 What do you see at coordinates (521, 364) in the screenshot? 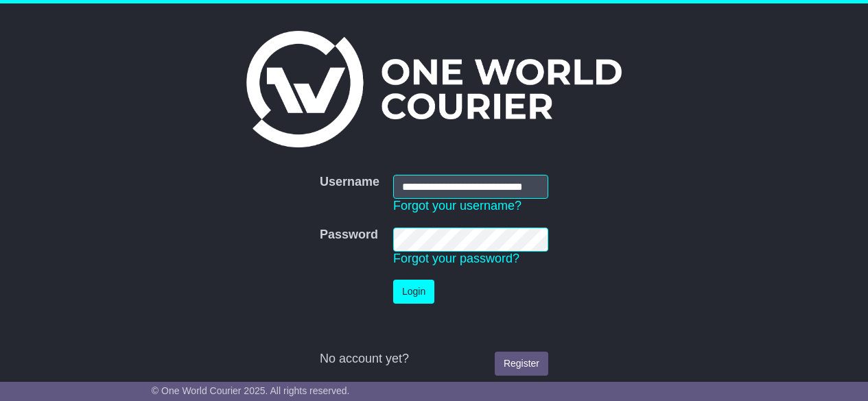
I see `a: Register` at bounding box center [521, 364].